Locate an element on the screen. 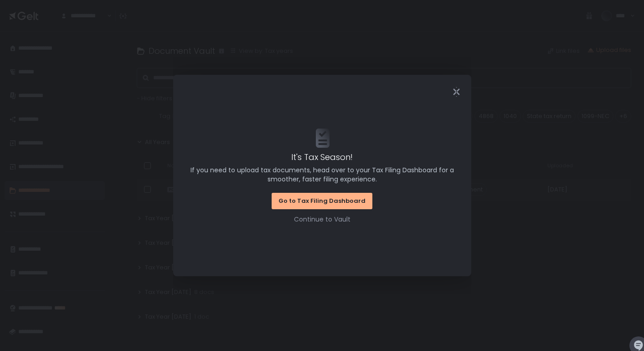 Image resolution: width=644 pixels, height=351 pixels. div: Go to Tax Filing Dashboard is located at coordinates (322, 201).